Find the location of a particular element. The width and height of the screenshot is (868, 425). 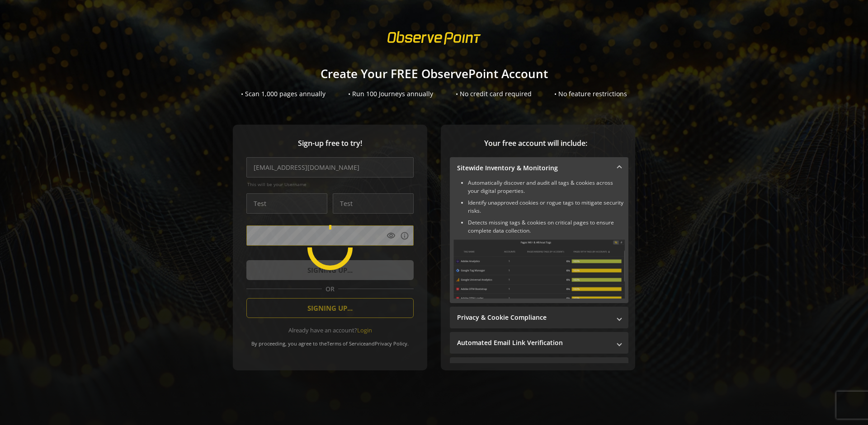

li: Detects missing tags & cookies on critical pages to ensure complete data collection. is located at coordinates (546, 227).